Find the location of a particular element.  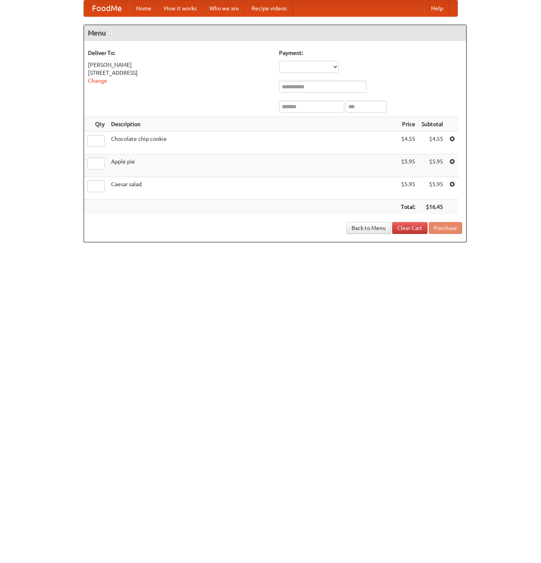

button: Purchase is located at coordinates (445, 228).